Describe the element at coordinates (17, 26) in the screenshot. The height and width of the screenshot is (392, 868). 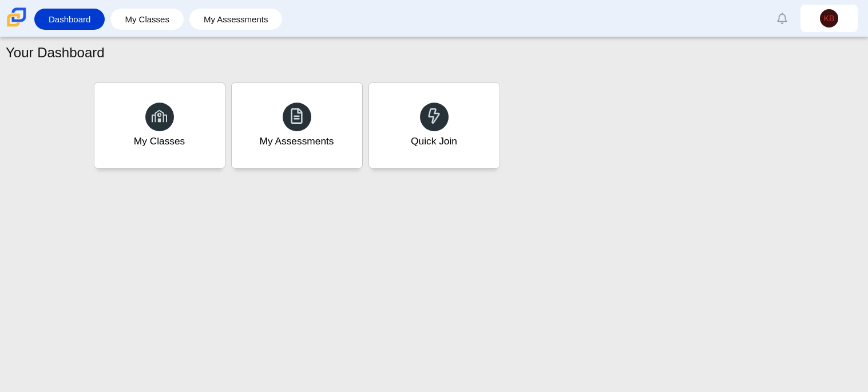
I see `a: Carmen School of Science & Technology` at that location.